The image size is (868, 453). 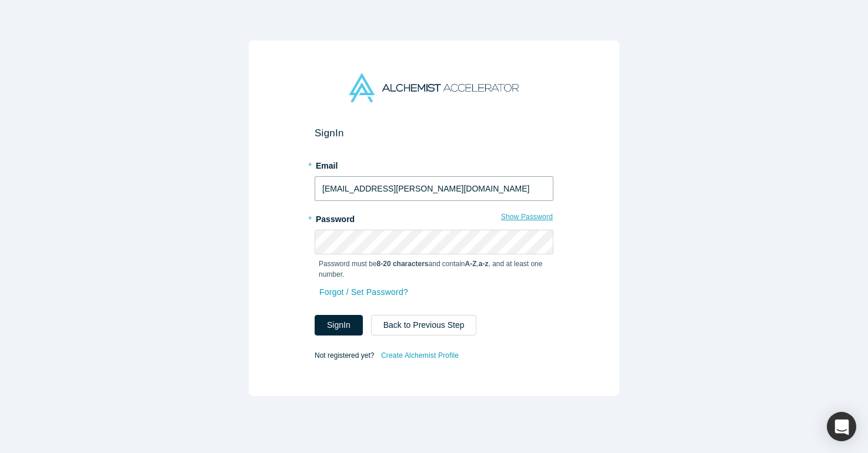 What do you see at coordinates (471, 264) in the screenshot?
I see `strong: A-Z` at bounding box center [471, 264].